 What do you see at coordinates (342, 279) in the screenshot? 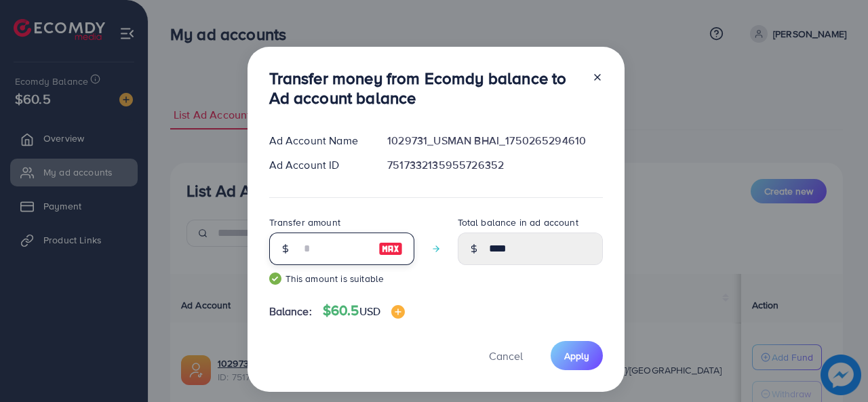
I see `small: This amount is suitable` at bounding box center [342, 279].